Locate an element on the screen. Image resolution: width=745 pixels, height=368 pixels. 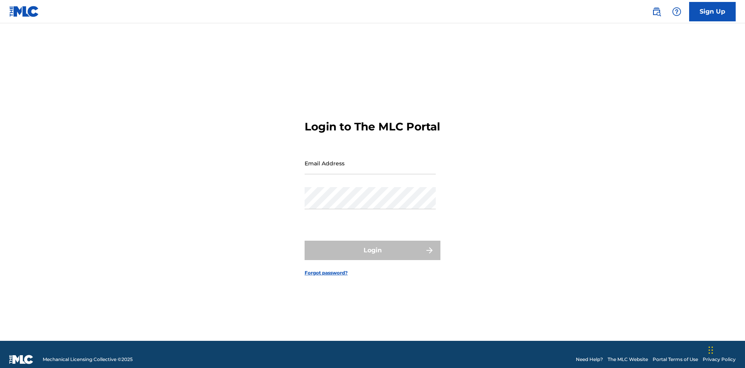
a: Forgot password? is located at coordinates (326, 273).